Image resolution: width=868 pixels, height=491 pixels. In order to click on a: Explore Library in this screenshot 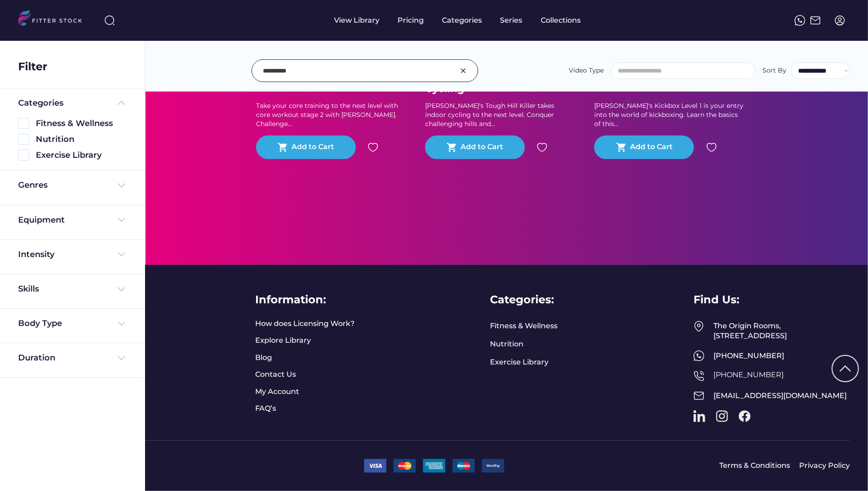, I will do `click(283, 340)`.